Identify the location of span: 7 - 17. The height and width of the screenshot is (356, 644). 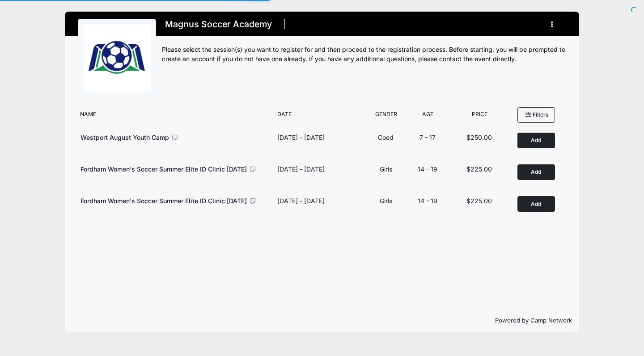
(427, 137).